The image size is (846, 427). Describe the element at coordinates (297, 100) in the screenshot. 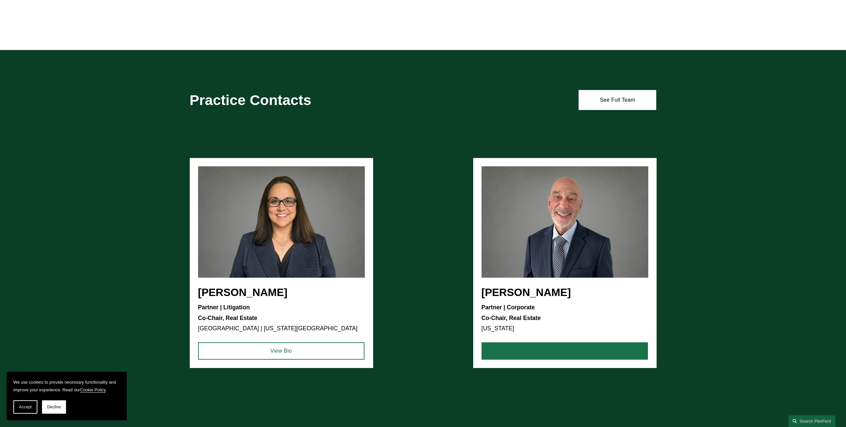

I see `h2: Practice Contacts` at that location.